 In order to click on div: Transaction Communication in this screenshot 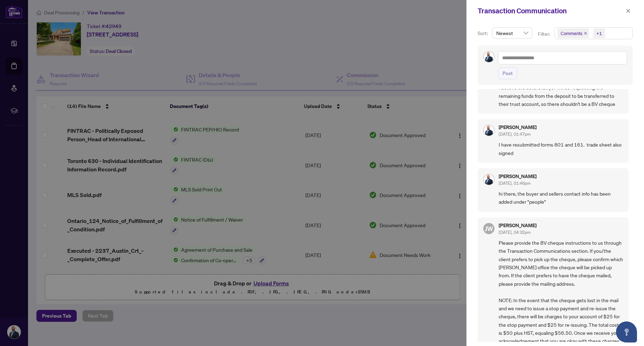, I will do `click(551, 11)`.